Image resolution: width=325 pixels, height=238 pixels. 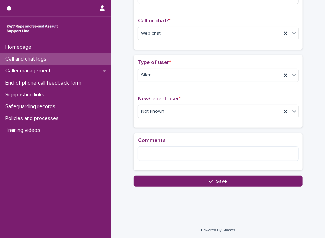 What do you see at coordinates (221, 181) in the screenshot?
I see `span: Save` at bounding box center [221, 181].